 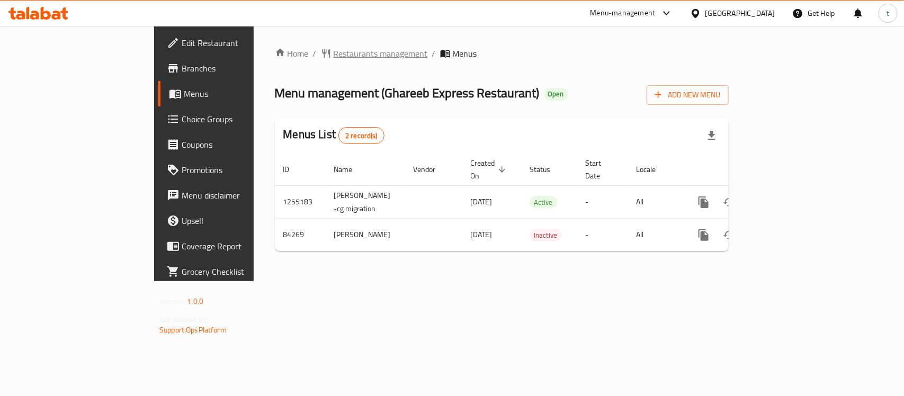 I want to click on span: 1.0.0, so click(x=195, y=301).